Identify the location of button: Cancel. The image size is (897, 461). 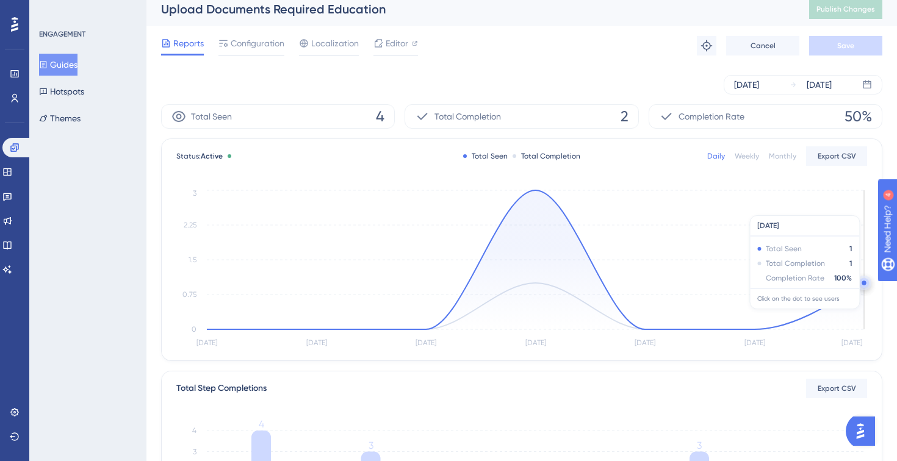
(763, 46).